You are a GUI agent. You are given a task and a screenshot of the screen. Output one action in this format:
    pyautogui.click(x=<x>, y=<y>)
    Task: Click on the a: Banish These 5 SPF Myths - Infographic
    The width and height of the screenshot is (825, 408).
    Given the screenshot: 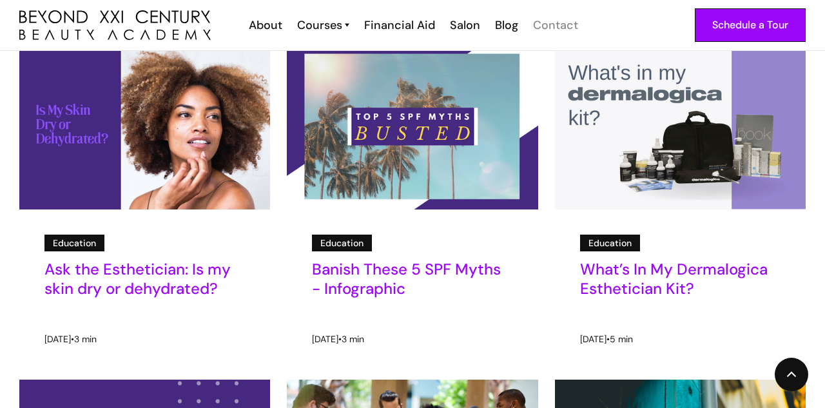 What is the action you would take?
    pyautogui.click(x=412, y=283)
    